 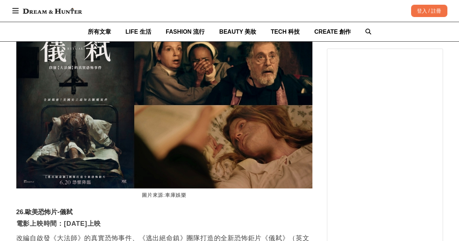 What do you see at coordinates (285, 32) in the screenshot?
I see `span: TECH 科技` at bounding box center [285, 32].